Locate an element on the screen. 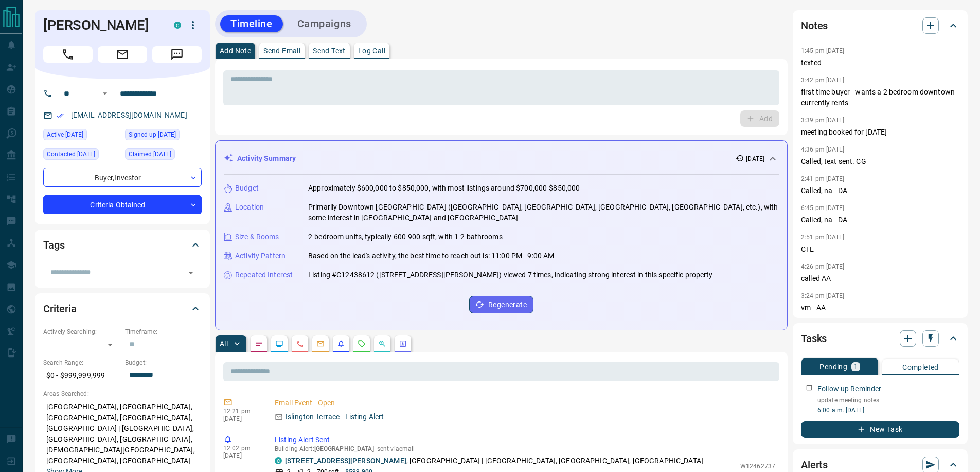  p: 2-bedroom units, typically 600-900 sqft, with 1-2 bathrooms is located at coordinates (405, 237).